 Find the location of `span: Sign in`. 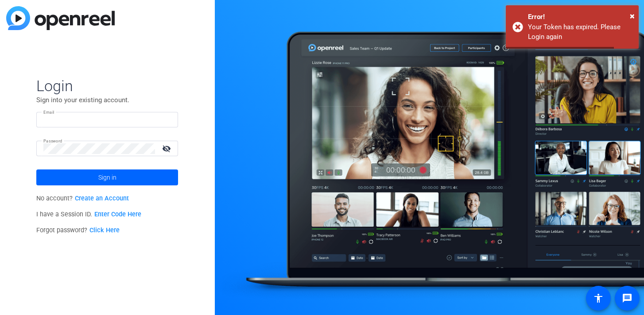

span: Sign in is located at coordinates (107, 178).